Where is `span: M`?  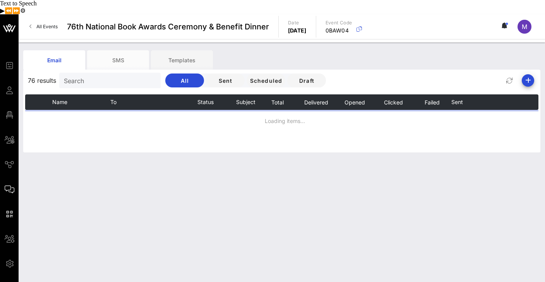 span: M is located at coordinates (524, 27).